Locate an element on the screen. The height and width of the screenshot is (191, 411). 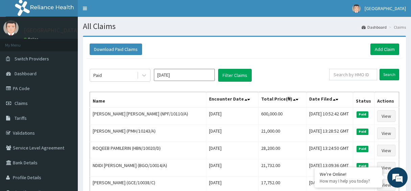
input: Search by HMO ID is located at coordinates (353, 75).